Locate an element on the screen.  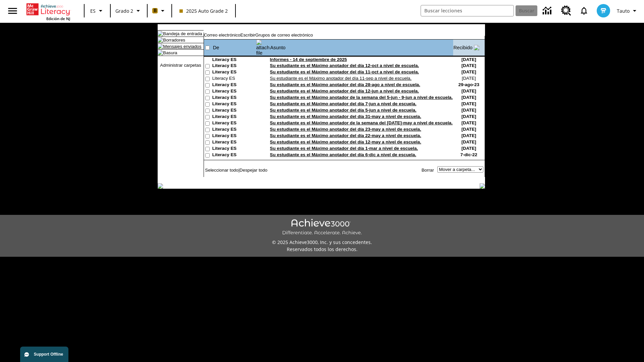
a: Su estudiante es el Máximo anotador del día 31-may a nivel de escuela. is located at coordinates (345, 116).